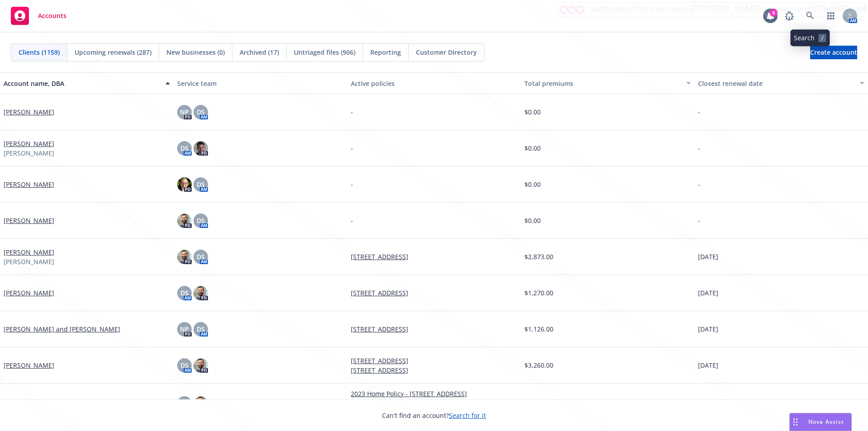 The height and width of the screenshot is (431, 868). I want to click on button: Closest renewal date, so click(781, 83).